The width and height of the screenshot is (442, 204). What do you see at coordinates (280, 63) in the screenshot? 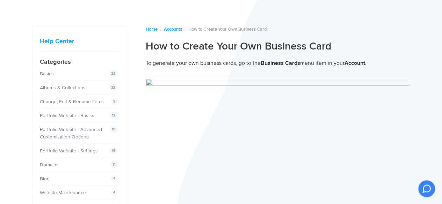
I see `strong: Business Cards` at bounding box center [280, 63].